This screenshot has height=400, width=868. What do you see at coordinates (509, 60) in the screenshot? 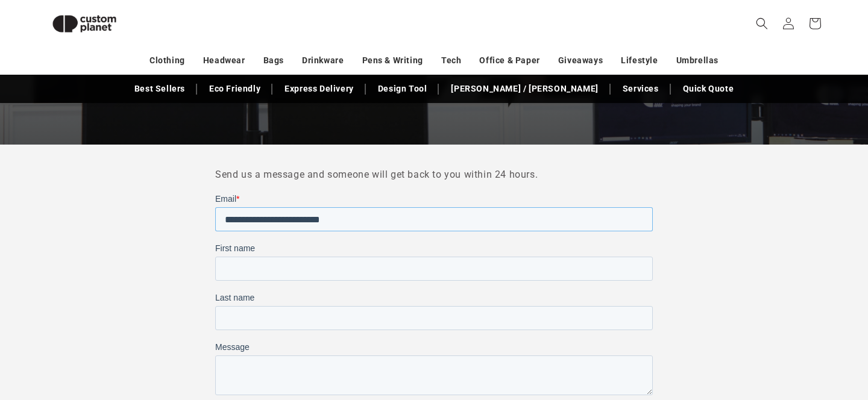
I see `a: Office & Paper` at bounding box center [509, 60].